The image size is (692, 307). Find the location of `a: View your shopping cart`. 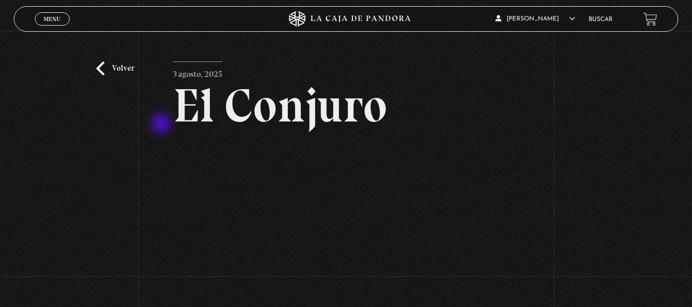

a: View your shopping cart is located at coordinates (650, 18).